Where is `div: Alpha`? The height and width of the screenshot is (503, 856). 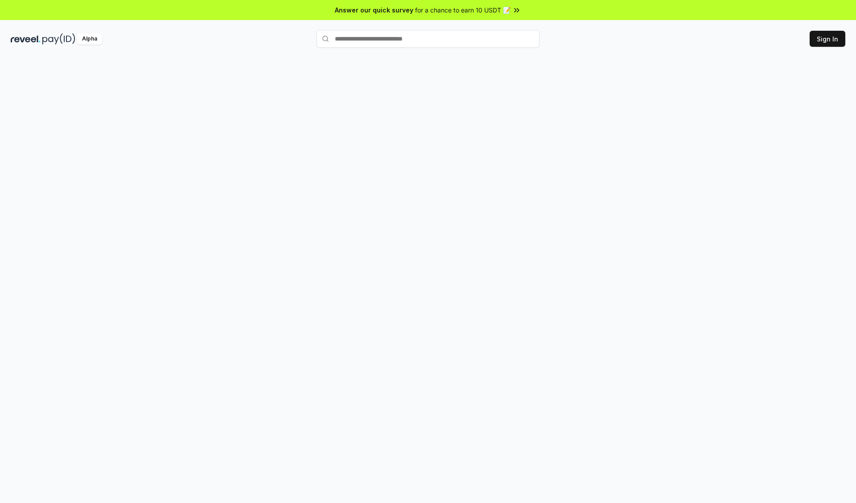
div: Alpha is located at coordinates (90, 39).